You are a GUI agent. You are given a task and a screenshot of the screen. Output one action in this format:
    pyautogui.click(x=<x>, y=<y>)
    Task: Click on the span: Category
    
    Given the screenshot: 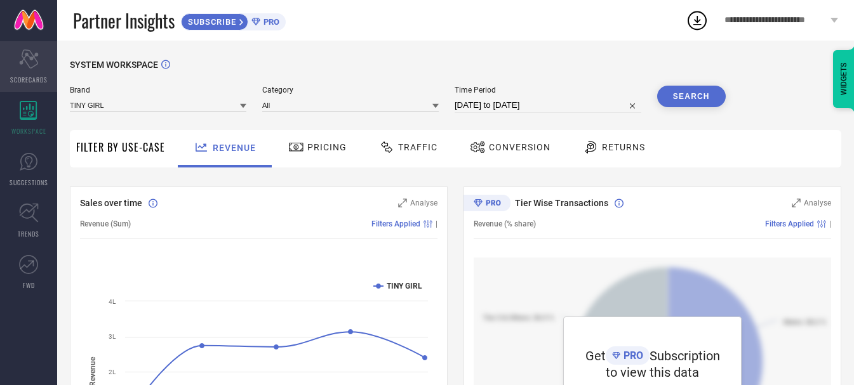 What is the action you would take?
    pyautogui.click(x=350, y=90)
    